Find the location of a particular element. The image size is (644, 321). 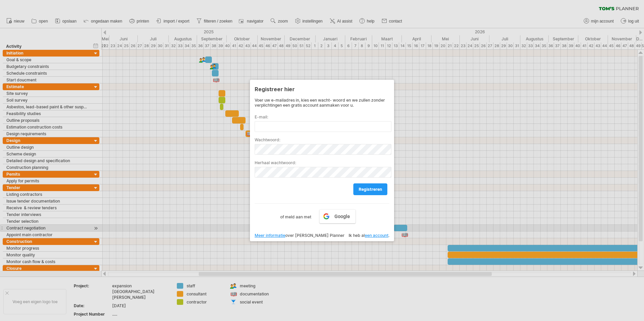

a: een account is located at coordinates (377, 235).